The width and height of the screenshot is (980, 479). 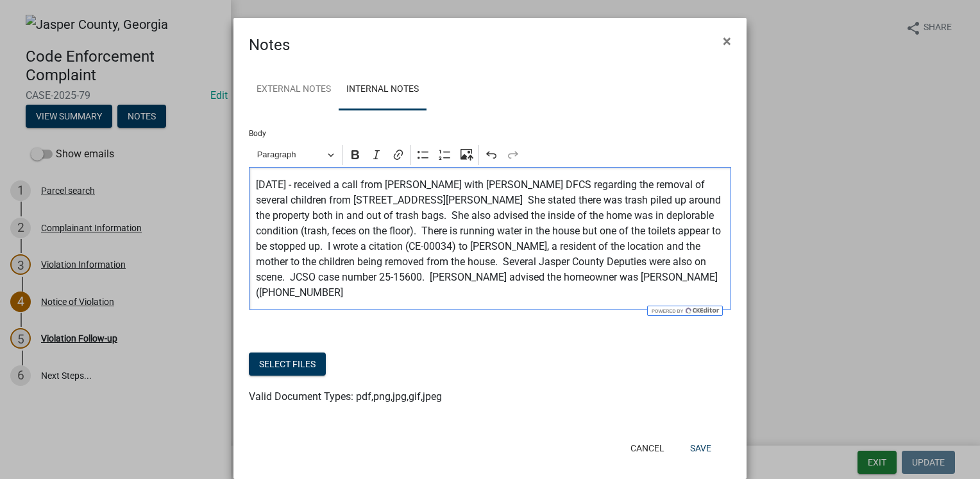 What do you see at coordinates (382, 90) in the screenshot?
I see `a: Internal Notes` at bounding box center [382, 90].